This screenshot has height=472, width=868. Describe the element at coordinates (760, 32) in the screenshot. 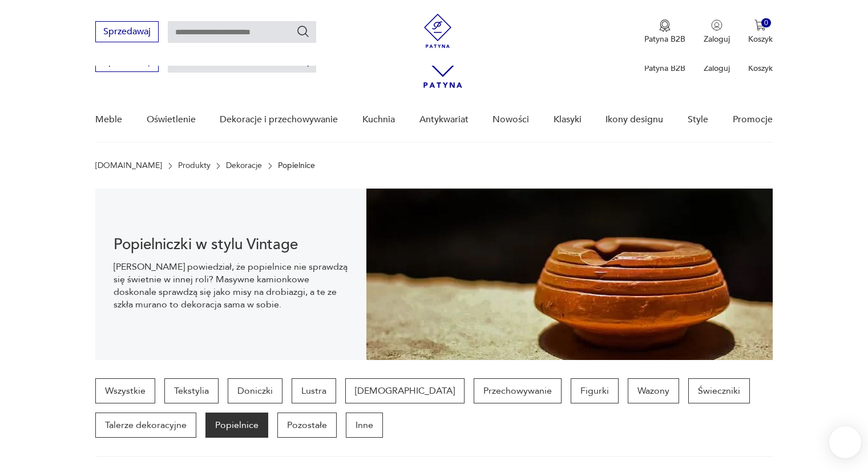

I see `button: 0Koszyk` at that location.